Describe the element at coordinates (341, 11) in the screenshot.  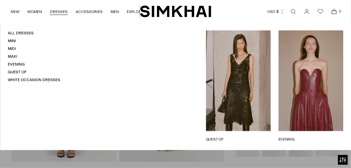
I see `span: 0` at that location.